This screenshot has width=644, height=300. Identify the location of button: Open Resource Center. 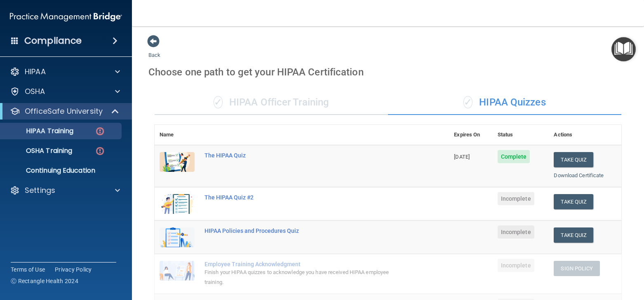
(623, 49).